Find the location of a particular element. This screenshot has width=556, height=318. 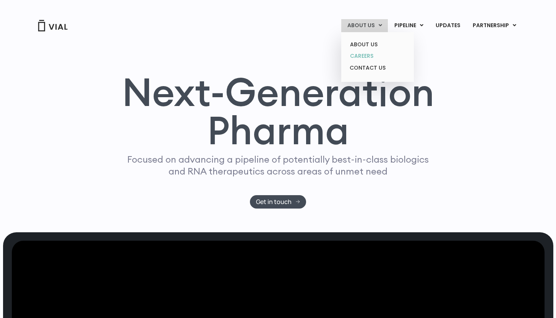

a: PARTNERSHIPMenu Toggle is located at coordinates (495, 26).